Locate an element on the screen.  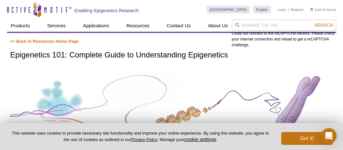
p: This website uses cookies to provide necessary site functionality and improve your online experie... is located at coordinates (140, 136).